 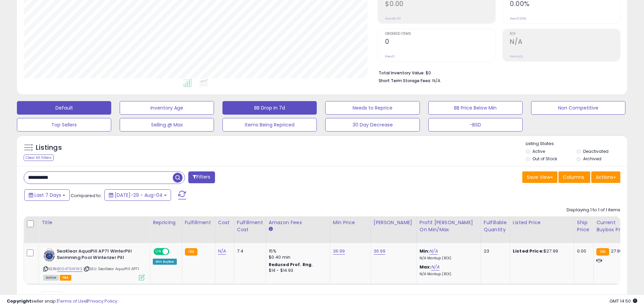 I want to click on li: $0, so click(x=497, y=72).